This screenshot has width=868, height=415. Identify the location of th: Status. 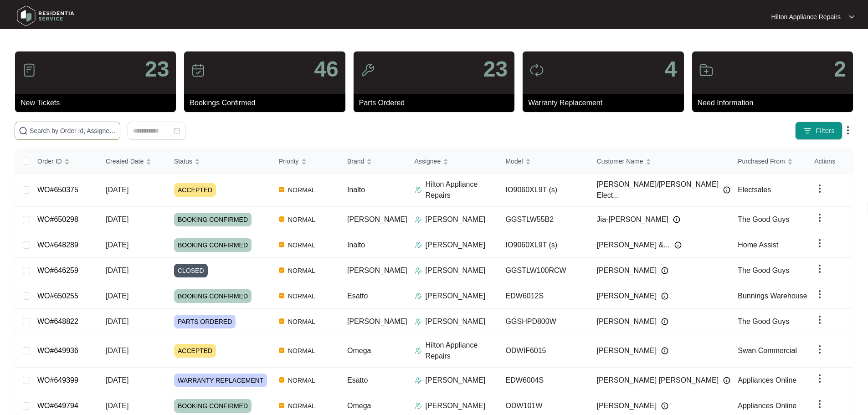
(220, 162).